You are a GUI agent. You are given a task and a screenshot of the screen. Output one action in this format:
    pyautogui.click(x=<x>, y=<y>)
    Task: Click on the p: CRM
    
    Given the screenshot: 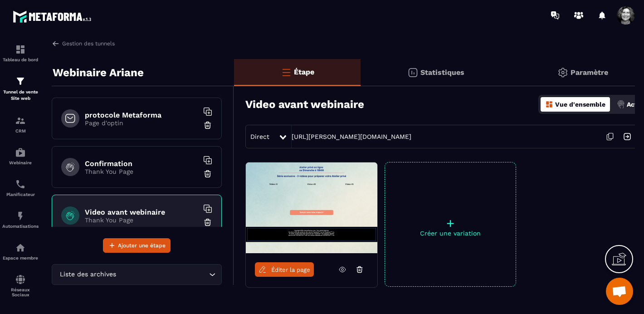 What is the action you would take?
    pyautogui.click(x=21, y=130)
    